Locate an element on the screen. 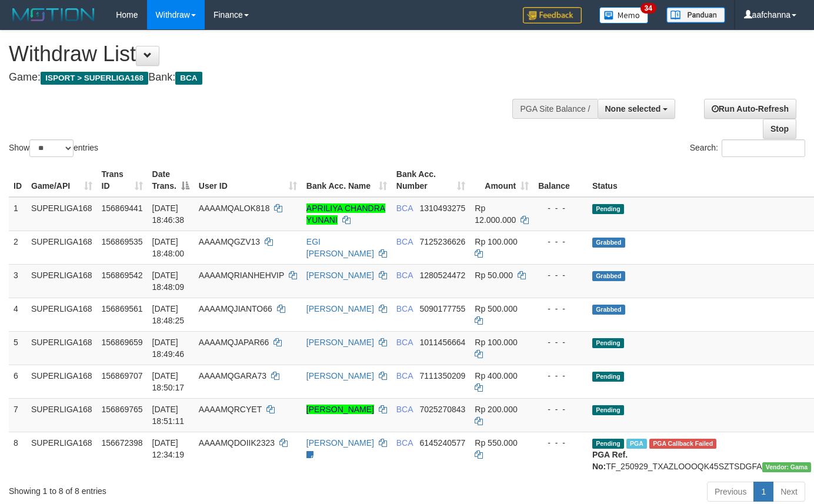 This screenshot has height=504, width=814. span: Rp 50.000 is located at coordinates (494, 275).